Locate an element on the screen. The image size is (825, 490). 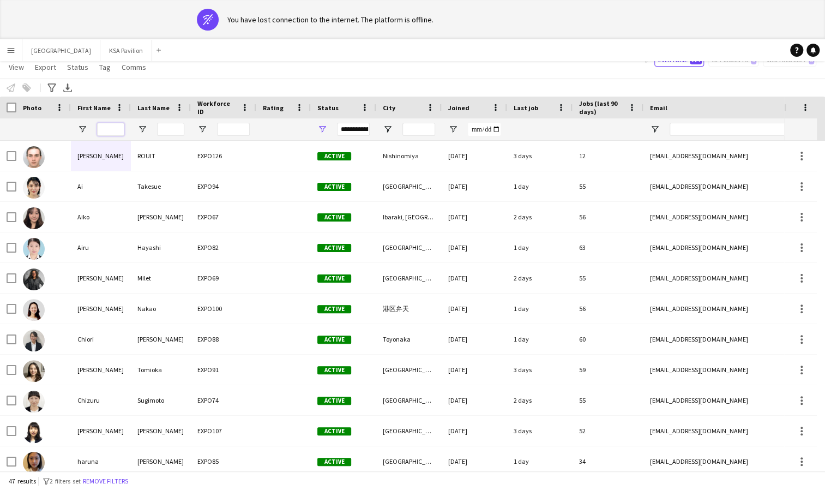
span: Last Name is located at coordinates (153, 107).